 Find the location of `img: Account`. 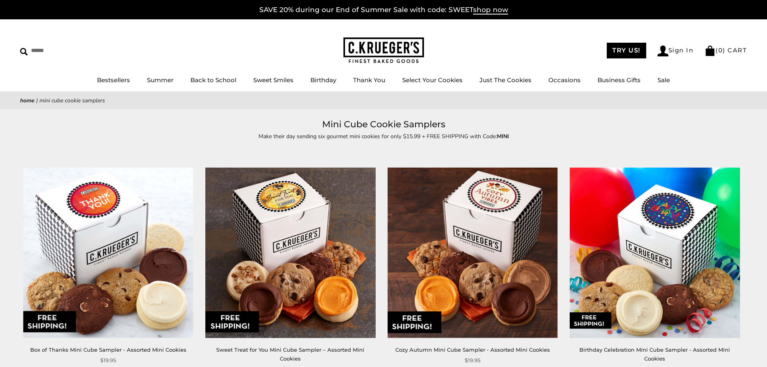

img: Account is located at coordinates (662, 51).